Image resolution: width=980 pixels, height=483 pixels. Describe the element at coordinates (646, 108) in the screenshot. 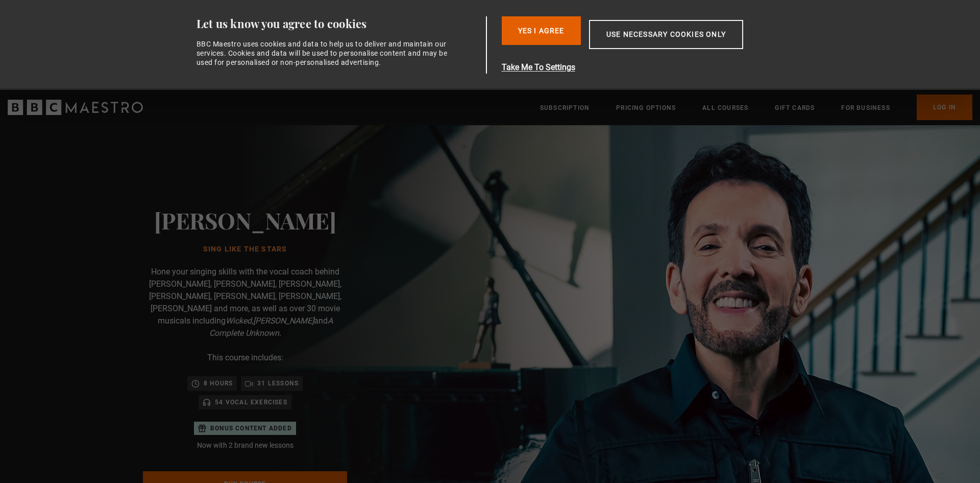

I see `a: Pricing Options` at that location.